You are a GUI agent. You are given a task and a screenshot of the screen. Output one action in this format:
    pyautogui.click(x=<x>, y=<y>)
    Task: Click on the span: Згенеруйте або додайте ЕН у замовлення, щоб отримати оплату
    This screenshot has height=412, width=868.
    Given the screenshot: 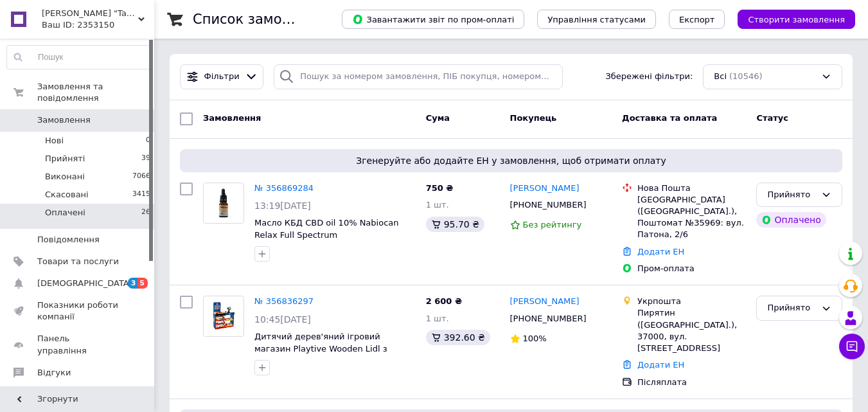 What is the action you would take?
    pyautogui.click(x=511, y=160)
    